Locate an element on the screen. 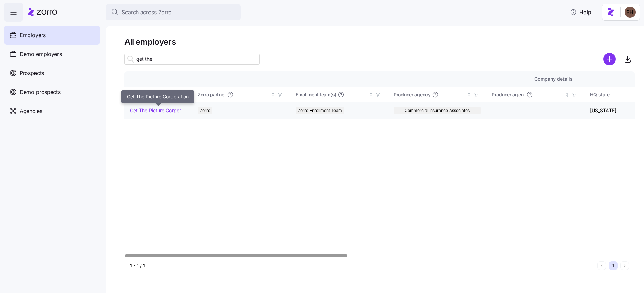 The image size is (644, 293). div: Sorted ascending is located at coordinates (184, 95).